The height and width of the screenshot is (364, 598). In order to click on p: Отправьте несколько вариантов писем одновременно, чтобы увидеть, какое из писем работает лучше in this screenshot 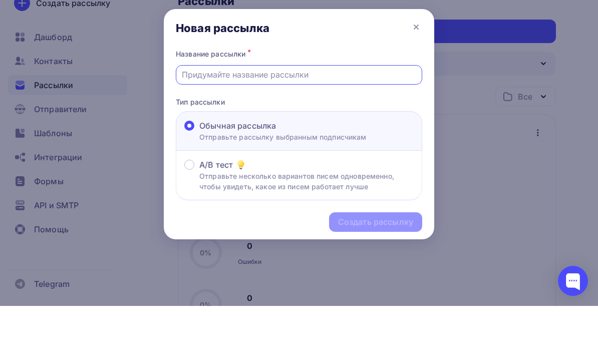, I will do `click(306, 239)`.